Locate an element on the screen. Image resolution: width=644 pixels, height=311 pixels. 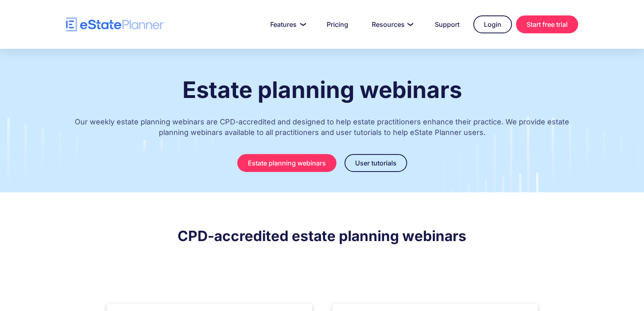
strong: Estate planning webinars is located at coordinates (322, 90).